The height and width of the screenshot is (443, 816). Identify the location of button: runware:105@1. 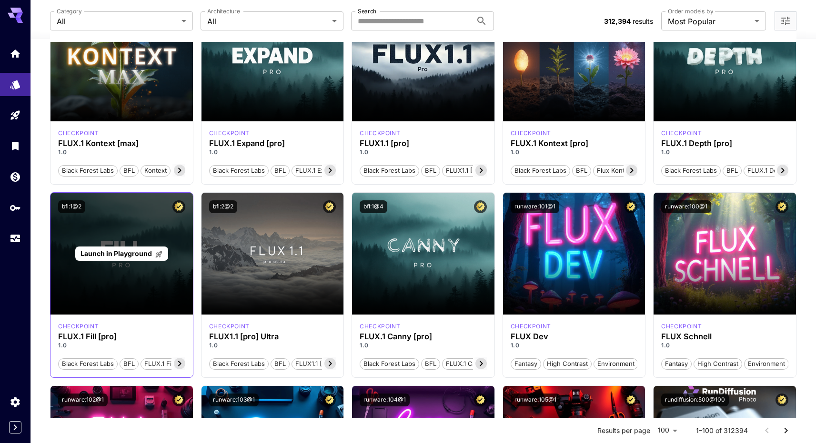
(535, 400).